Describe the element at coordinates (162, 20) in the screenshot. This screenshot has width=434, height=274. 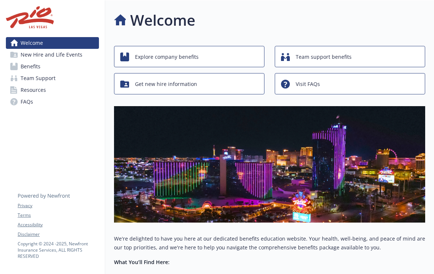
I see `h1: Welcome` at that location.